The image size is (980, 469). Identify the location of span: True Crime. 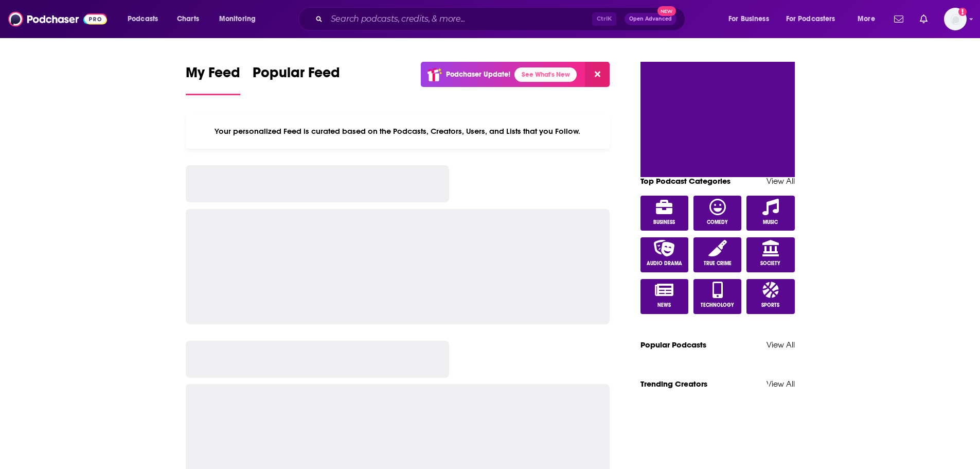
(718, 264).